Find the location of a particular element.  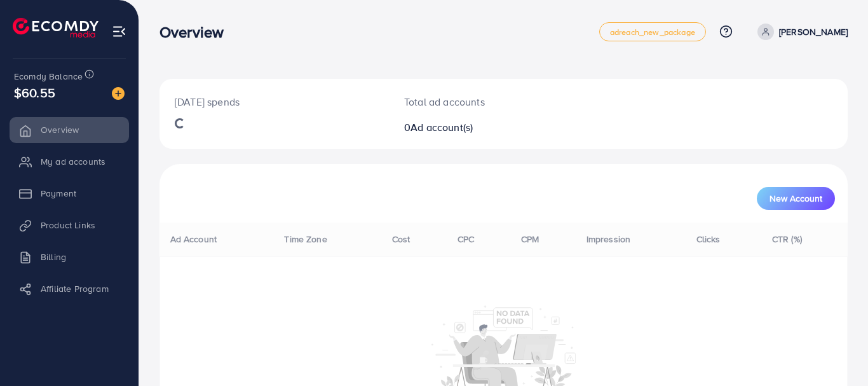

span: adreach_new_package is located at coordinates (653, 32).